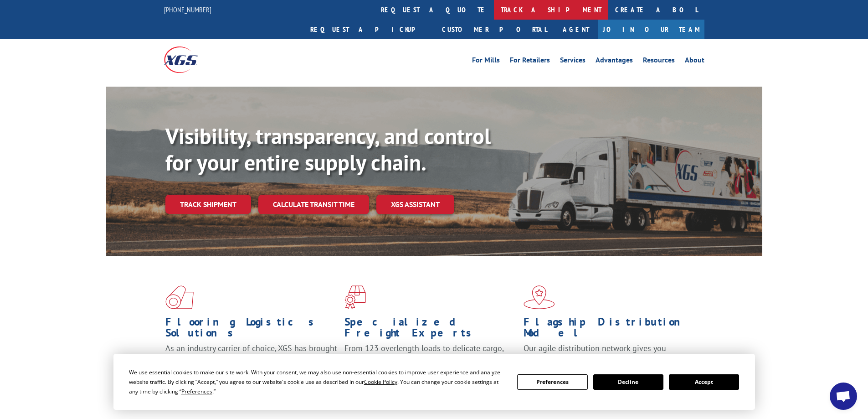  What do you see at coordinates (495, 29) in the screenshot?
I see `a: Customer Portal` at bounding box center [495, 29].